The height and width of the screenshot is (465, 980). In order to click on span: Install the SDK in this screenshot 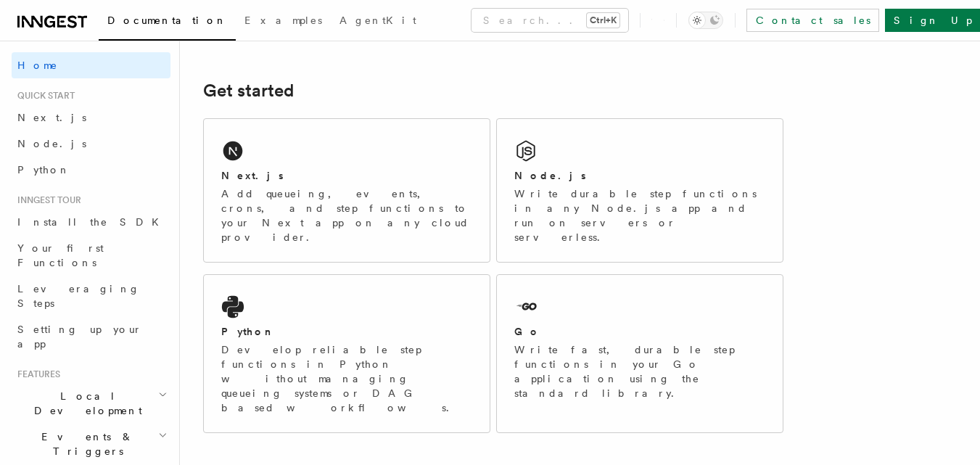, I will do `click(92, 221)`.